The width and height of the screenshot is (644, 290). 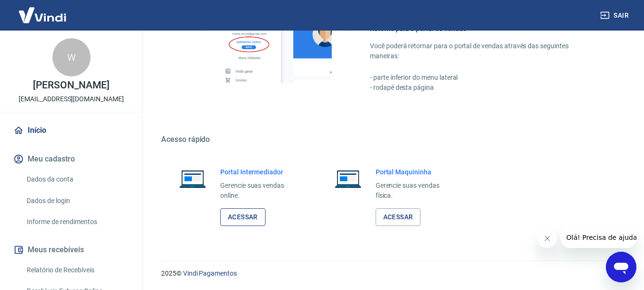 What do you see at coordinates (483, 51) in the screenshot?
I see `p: Você poderá retornar para o portal de vendas através das seguintes maneiras:` at bounding box center [483, 51].